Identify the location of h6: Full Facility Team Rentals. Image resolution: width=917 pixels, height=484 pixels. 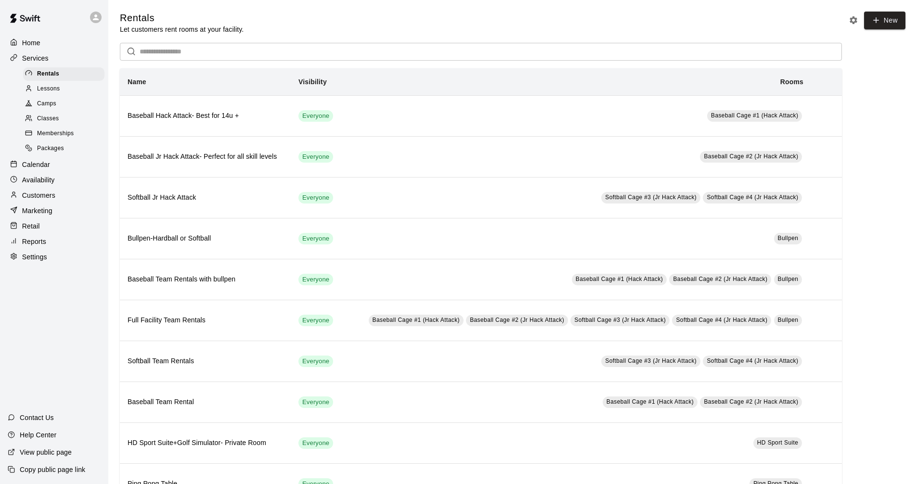
(205, 321).